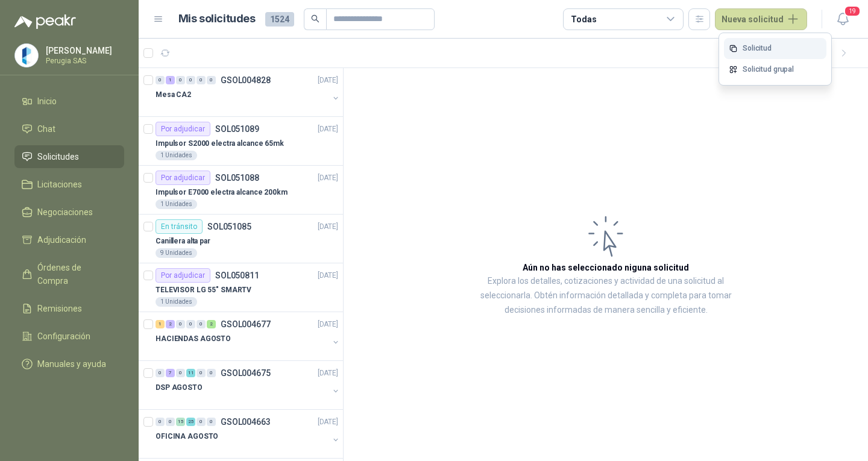  Describe the element at coordinates (83, 61) in the screenshot. I see `p: Perugia SAS` at that location.